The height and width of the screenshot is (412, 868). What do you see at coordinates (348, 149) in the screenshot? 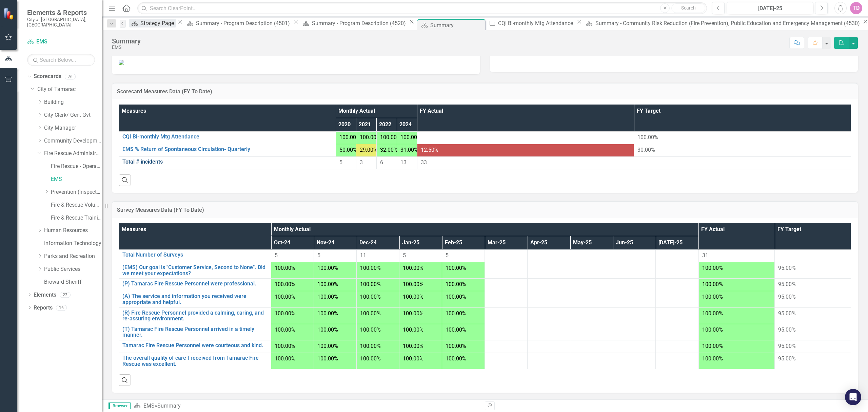
I see `span: 50.00%` at bounding box center [348, 149].